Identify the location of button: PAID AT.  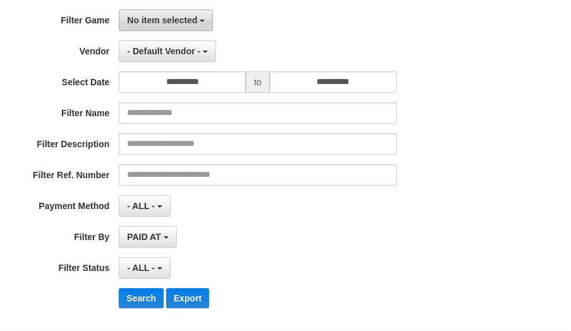
(147, 237).